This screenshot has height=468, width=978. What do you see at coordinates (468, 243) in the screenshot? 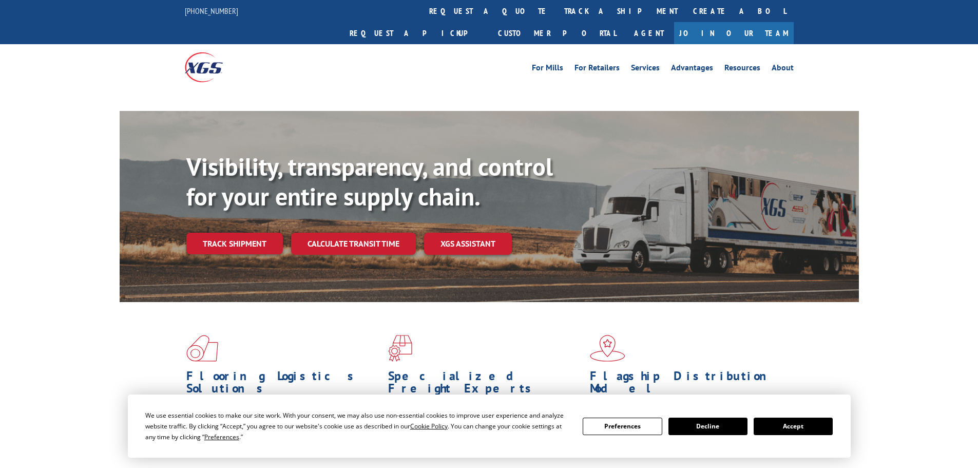
I see `a: XGS ASSISTANT` at bounding box center [468, 243].